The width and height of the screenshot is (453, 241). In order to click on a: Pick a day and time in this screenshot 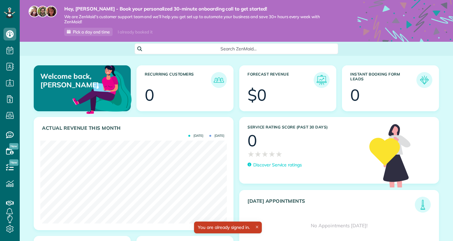, I will do `click(88, 32)`.